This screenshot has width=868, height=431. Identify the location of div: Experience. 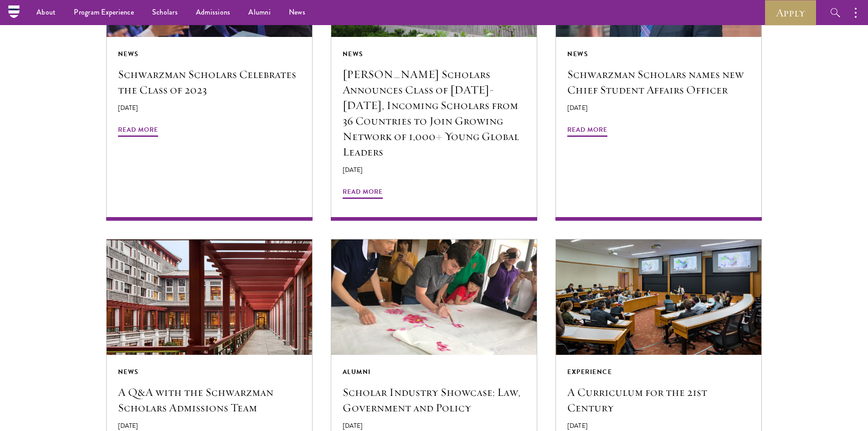
(658, 371).